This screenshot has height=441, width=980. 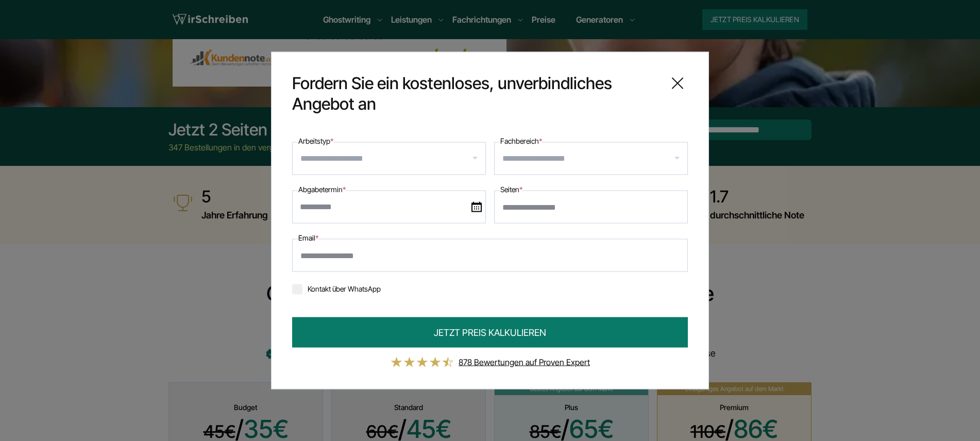 I want to click on label: Fachbereich, so click(x=521, y=141).